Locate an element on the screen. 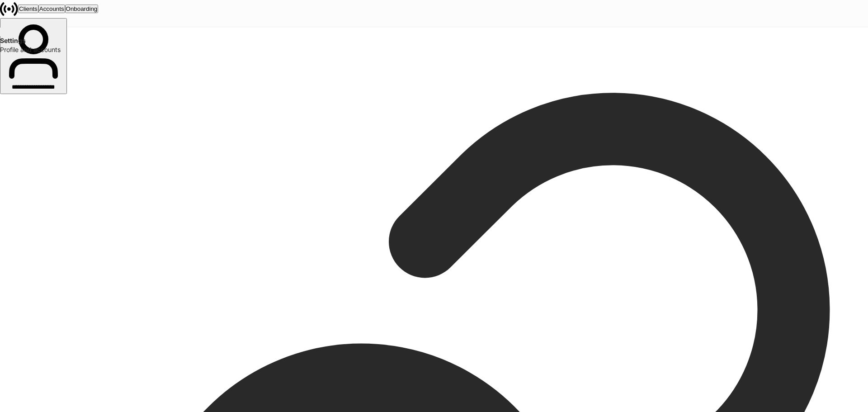 Image resolution: width=868 pixels, height=412 pixels. div: Accounts is located at coordinates (51, 9).